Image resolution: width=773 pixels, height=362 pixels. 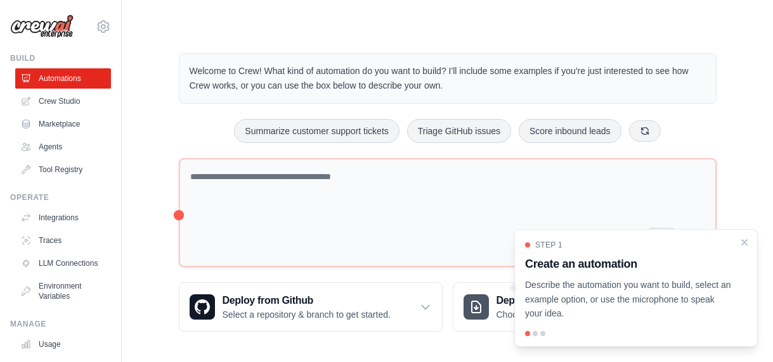 What do you see at coordinates (306, 301) in the screenshot?
I see `h3: Deploy from Github` at bounding box center [306, 301].